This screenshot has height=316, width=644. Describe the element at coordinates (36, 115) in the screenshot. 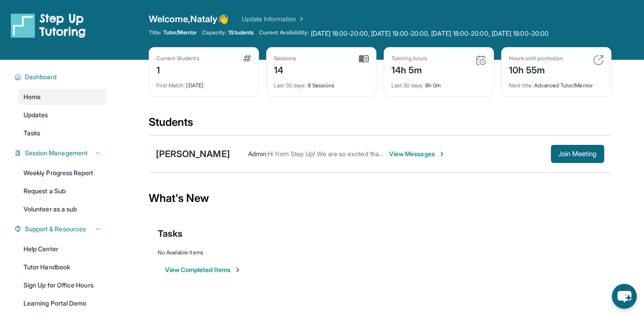

I see `span: Updates` at that location.